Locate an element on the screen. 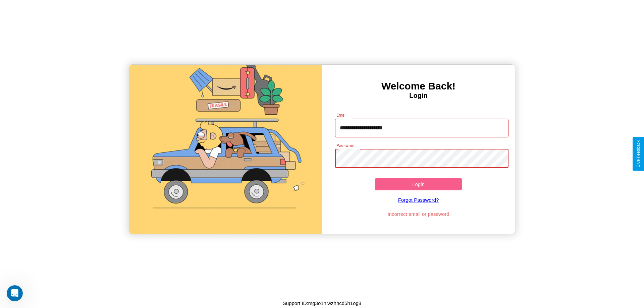 Image resolution: width=644 pixels, height=308 pixels. h3: Welcome Back! is located at coordinates (418, 86).